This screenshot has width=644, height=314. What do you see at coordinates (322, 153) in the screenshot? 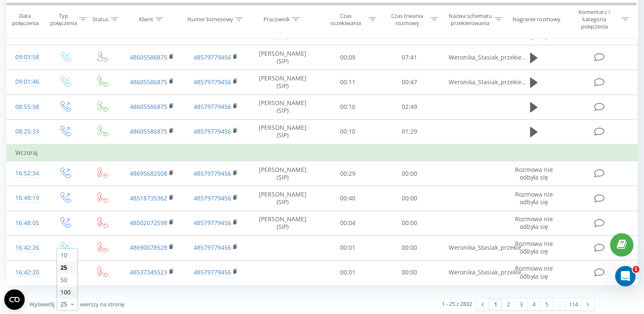
I see `td: Wczoraj` at bounding box center [322, 153].